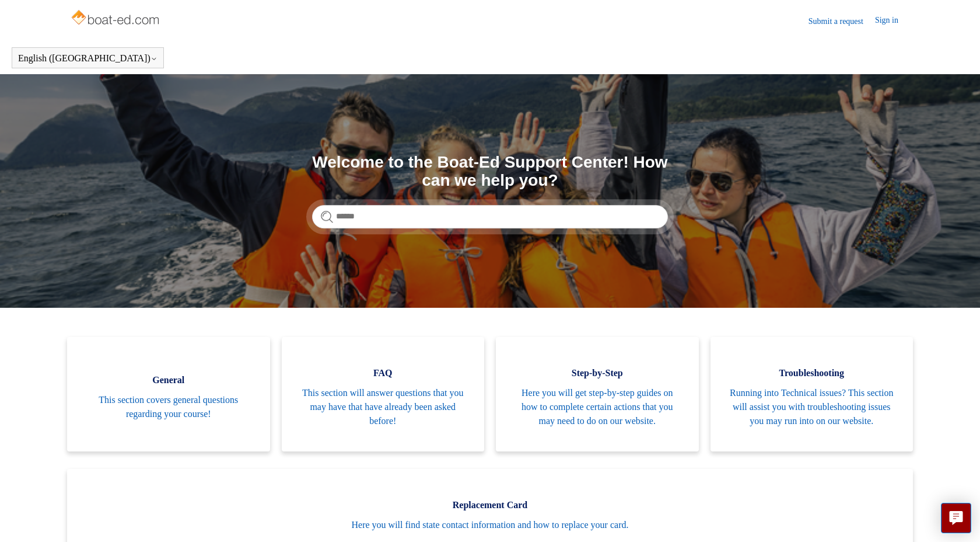 Image resolution: width=980 pixels, height=542 pixels. I want to click on span: This section covers general questions regarding your course!, so click(168, 406).